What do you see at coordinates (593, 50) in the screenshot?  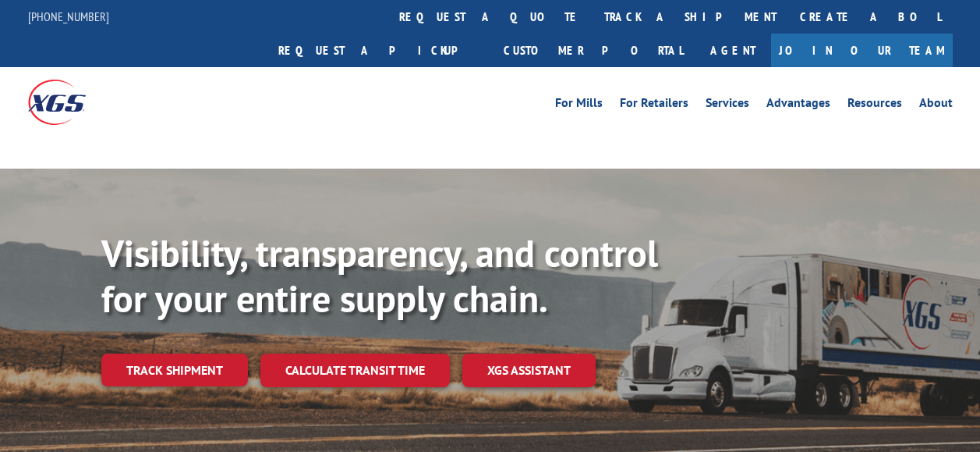 I see `a: Customer Portal` at bounding box center [593, 50].